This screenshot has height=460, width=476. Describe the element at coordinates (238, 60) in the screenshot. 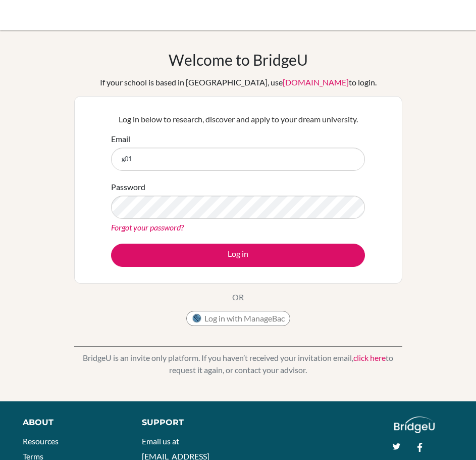

I see `h1: Welcome to BridgeU` at that location.